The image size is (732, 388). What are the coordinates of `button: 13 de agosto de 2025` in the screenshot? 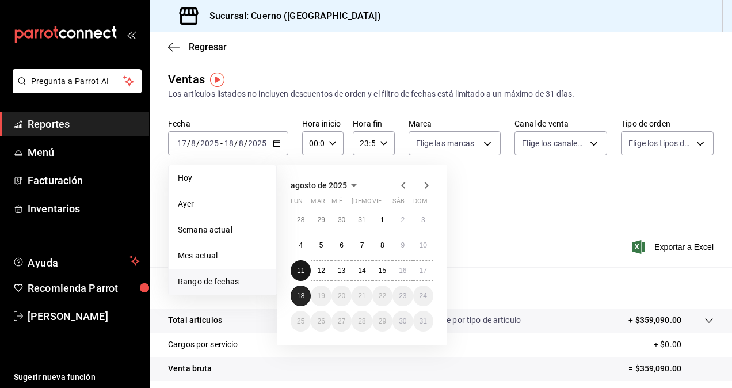 It's located at (341, 270).